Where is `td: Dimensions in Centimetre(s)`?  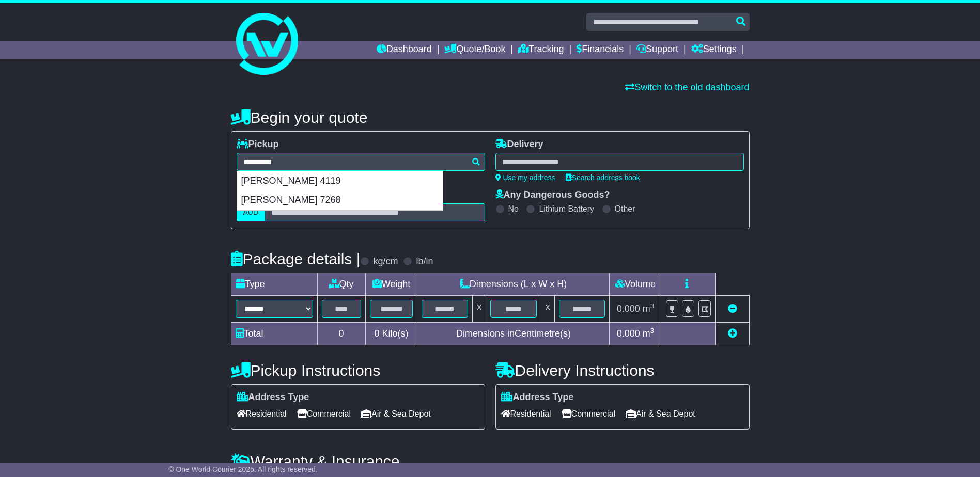
td: Dimensions in Centimetre(s) is located at coordinates (514, 334).